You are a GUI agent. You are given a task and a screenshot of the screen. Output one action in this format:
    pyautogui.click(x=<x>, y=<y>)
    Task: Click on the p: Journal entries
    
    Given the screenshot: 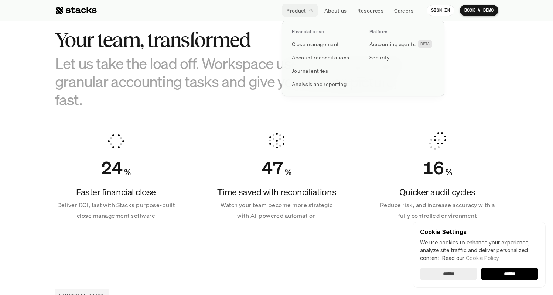 What is the action you would take?
    pyautogui.click(x=310, y=71)
    